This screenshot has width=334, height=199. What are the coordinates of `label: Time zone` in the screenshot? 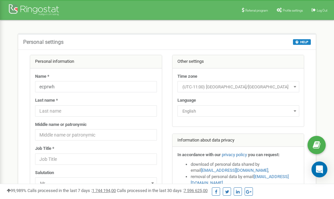 It's located at (188, 76).